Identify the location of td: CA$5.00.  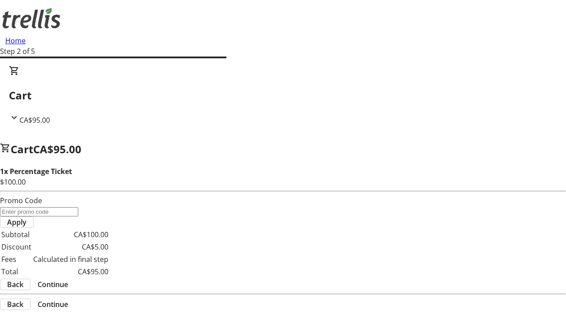
(71, 247).